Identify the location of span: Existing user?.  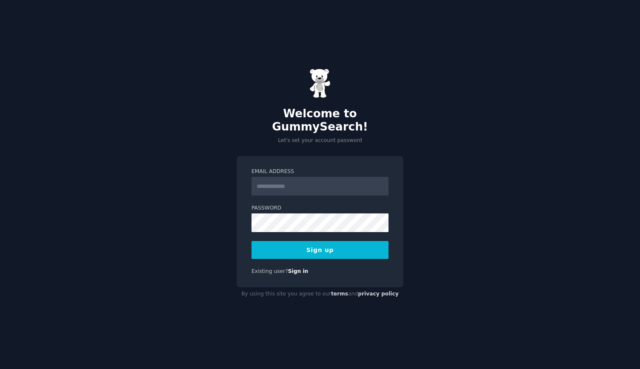
(270, 271).